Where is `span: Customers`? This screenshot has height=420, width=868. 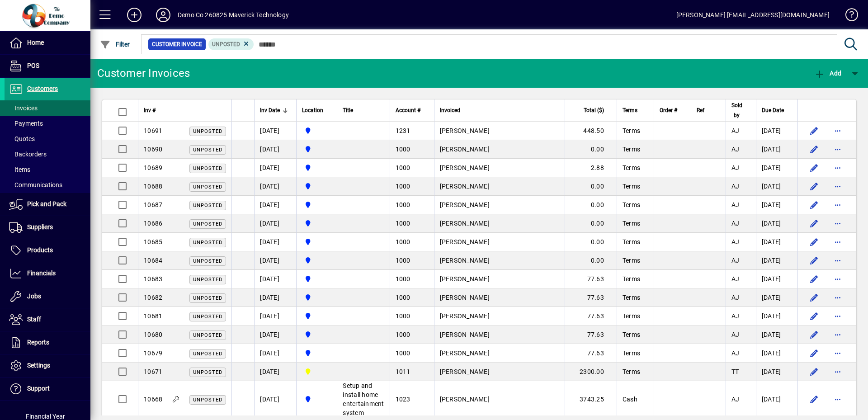
span: Customers is located at coordinates (42, 89).